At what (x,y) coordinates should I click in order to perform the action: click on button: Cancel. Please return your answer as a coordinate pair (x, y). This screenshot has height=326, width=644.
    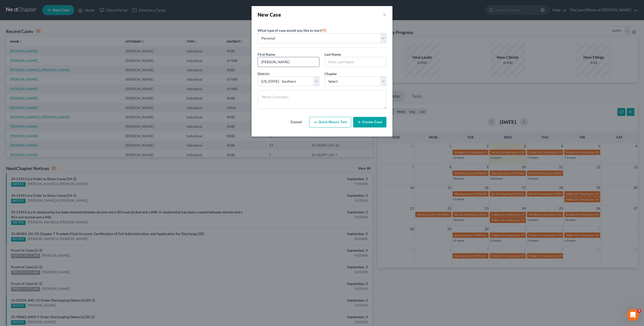
    Looking at the image, I should click on (296, 122).